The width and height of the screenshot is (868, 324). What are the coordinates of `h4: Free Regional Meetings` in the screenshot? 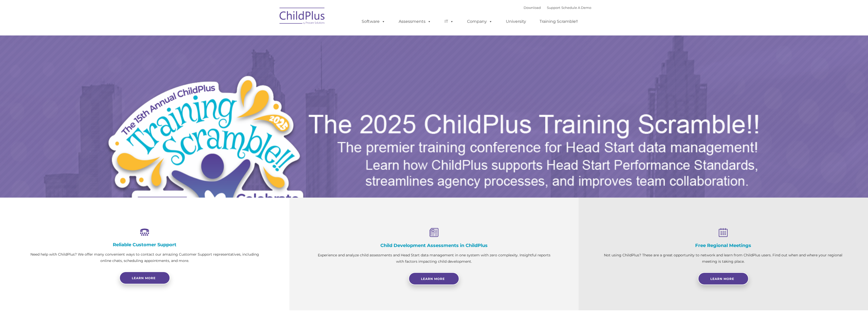 It's located at (724, 246).